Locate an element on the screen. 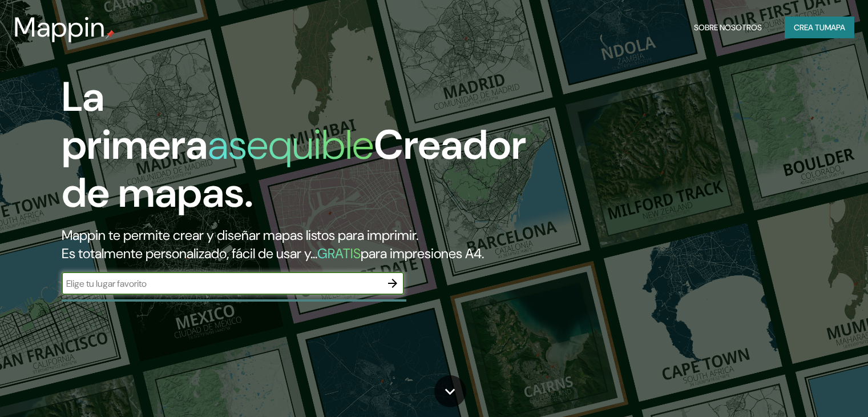 The image size is (868, 417). font: La primera is located at coordinates (135, 121).